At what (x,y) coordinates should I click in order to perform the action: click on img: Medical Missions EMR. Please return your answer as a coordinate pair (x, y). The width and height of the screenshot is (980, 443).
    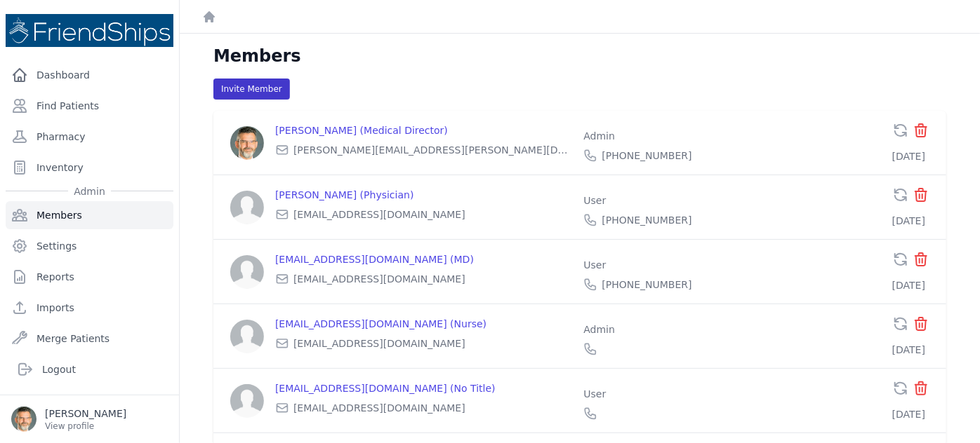
    Looking at the image, I should click on (89, 30).